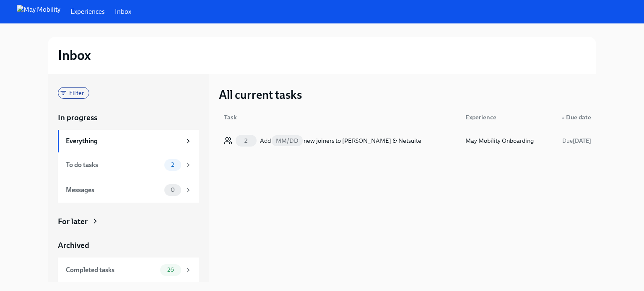 Image resolution: width=644 pixels, height=291 pixels. Describe the element at coordinates (113, 190) in the screenshot. I see `div: Messages` at that location.